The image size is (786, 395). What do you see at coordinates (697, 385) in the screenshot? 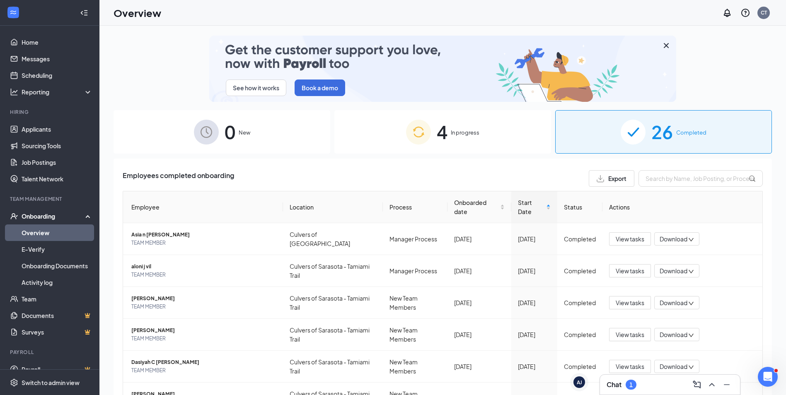
I see `svg: ComposeMessage` at bounding box center [697, 385].